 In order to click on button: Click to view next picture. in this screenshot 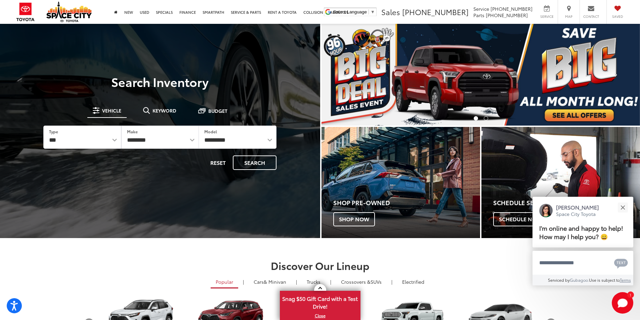, I will do `click(616, 75)`.